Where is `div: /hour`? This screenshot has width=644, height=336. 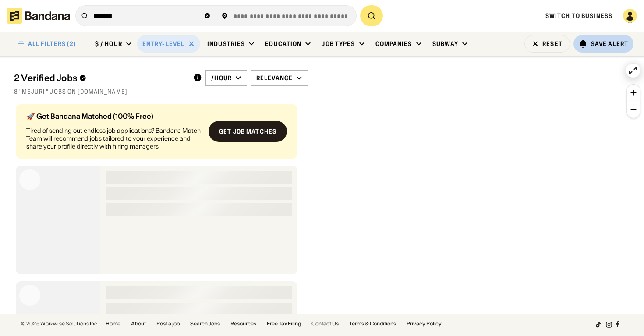
div: /hour is located at coordinates (221, 78).